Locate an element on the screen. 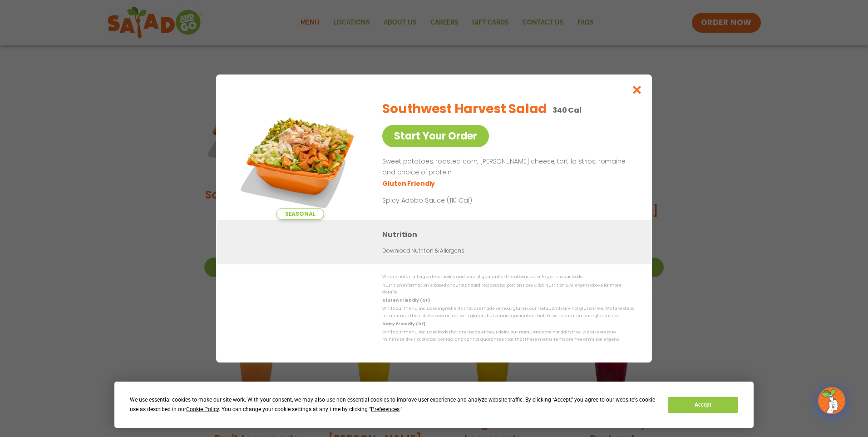 The width and height of the screenshot is (868, 437). p: While our menu includes foods that are made without dairy, our restaurants are not dairy free. We... is located at coordinates (508, 335).